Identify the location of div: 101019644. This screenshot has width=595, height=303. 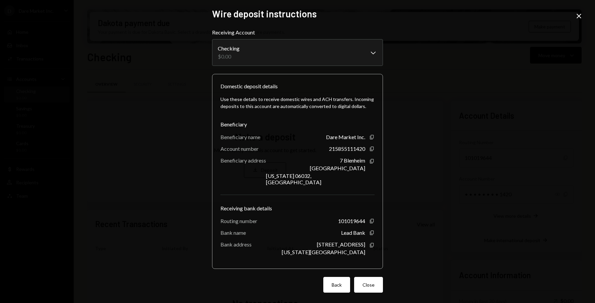
(351, 221).